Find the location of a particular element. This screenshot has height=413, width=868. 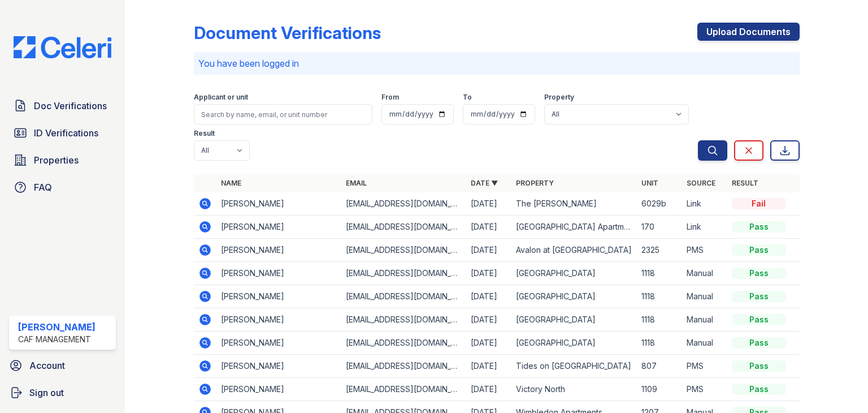

button: Sign out is located at coordinates (62, 392).